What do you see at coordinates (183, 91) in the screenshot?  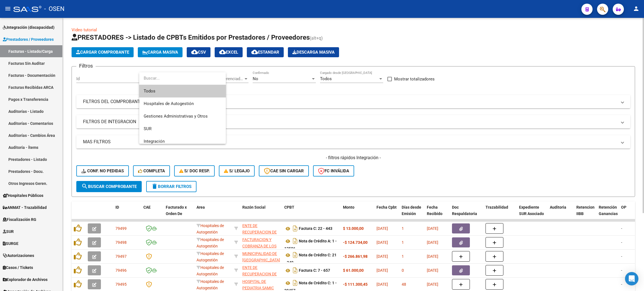 I see `span: Todos` at bounding box center [183, 91].